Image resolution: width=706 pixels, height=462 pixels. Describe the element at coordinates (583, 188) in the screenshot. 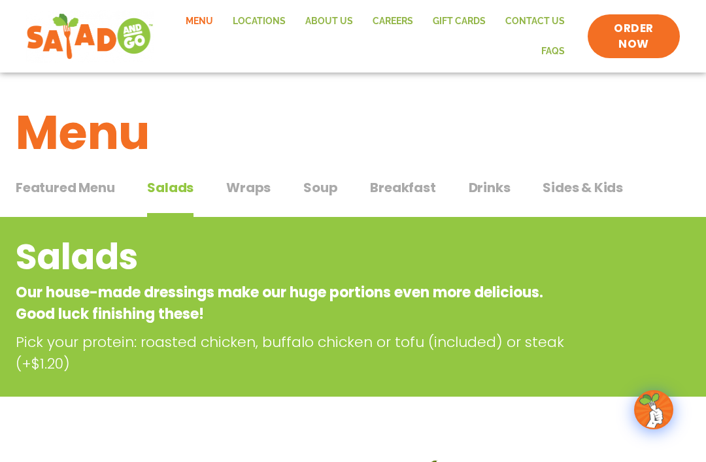

I see `span: Sides & Kids` at that location.